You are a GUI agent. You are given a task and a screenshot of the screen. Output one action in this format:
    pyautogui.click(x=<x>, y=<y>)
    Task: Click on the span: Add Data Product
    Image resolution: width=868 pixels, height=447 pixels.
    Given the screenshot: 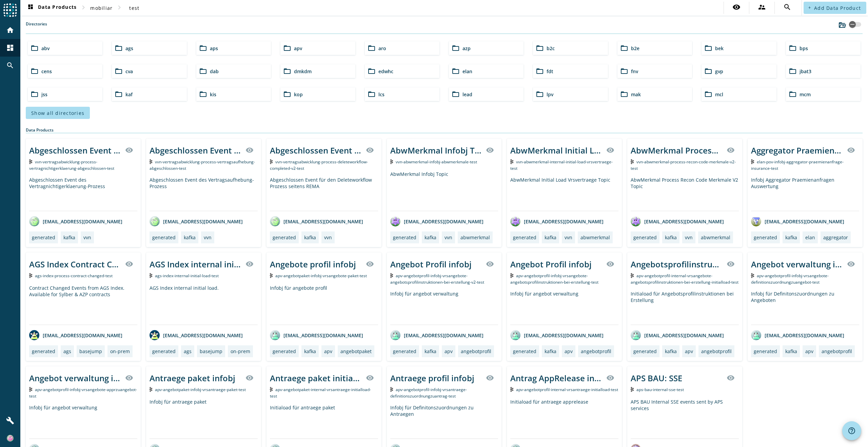 What is the action you would take?
    pyautogui.click(x=837, y=8)
    